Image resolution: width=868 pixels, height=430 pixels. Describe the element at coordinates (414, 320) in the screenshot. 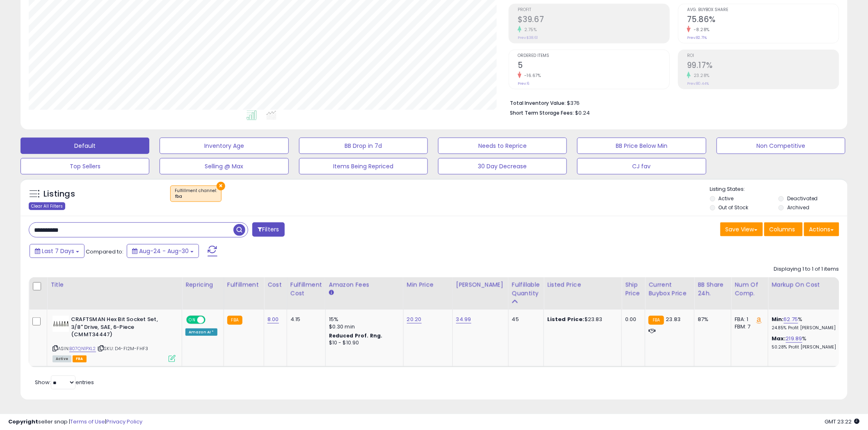

I see `a: 20.20` at that location.